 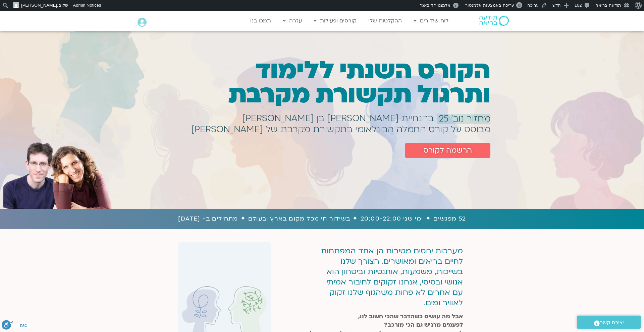 What do you see at coordinates (447, 150) in the screenshot?
I see `span: הרשמה לקורס` at bounding box center [447, 150].